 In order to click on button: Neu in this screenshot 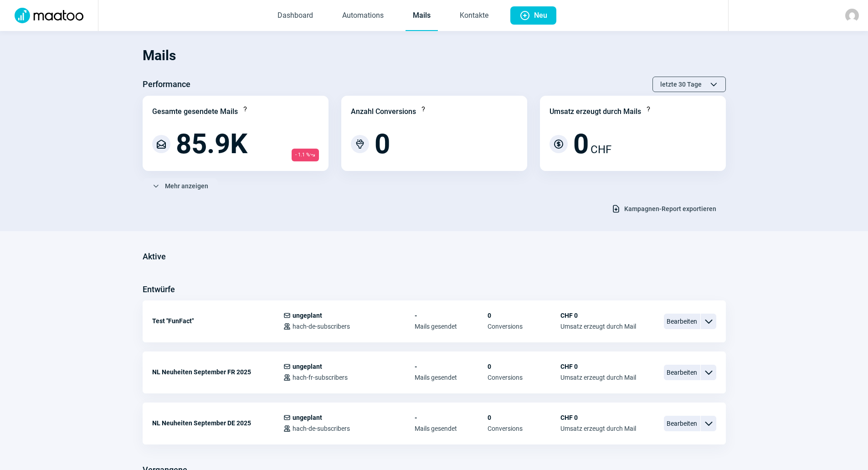, I will do `click(533, 15)`.